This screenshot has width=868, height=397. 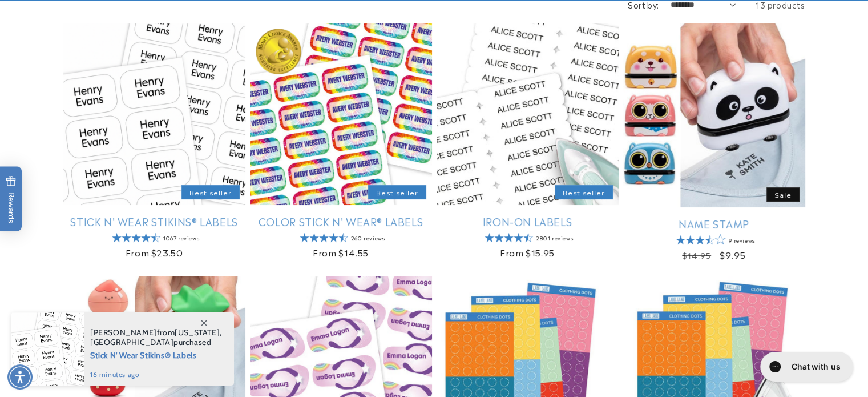 I want to click on a: Name Stamp, so click(x=713, y=224).